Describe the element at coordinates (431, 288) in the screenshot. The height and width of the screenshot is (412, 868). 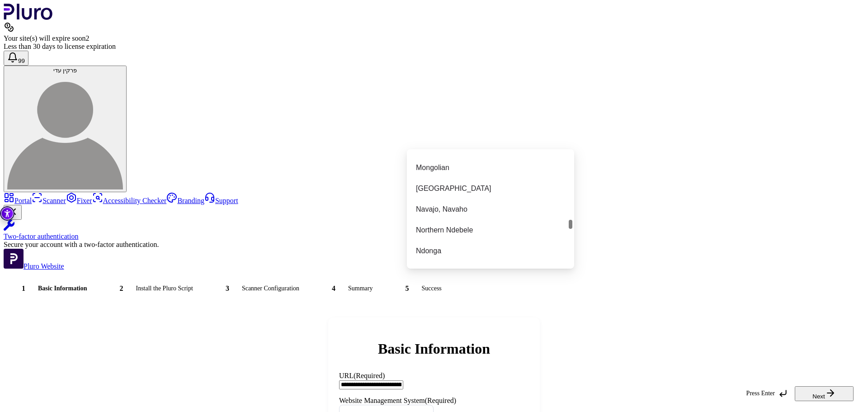
I see `div: Success` at that location.